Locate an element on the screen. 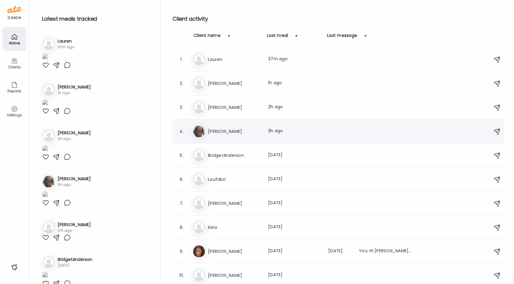  div: Clients is located at coordinates (14, 67).